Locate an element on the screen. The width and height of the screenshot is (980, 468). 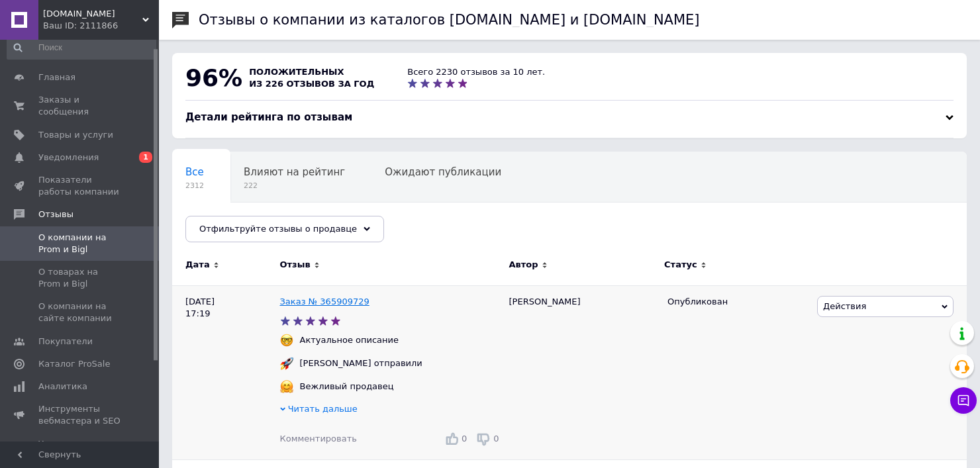
input: Поиск is located at coordinates (82, 47).